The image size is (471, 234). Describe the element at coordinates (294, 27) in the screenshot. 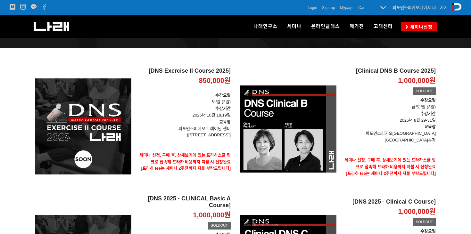

I see `a: 세미나` at that location.